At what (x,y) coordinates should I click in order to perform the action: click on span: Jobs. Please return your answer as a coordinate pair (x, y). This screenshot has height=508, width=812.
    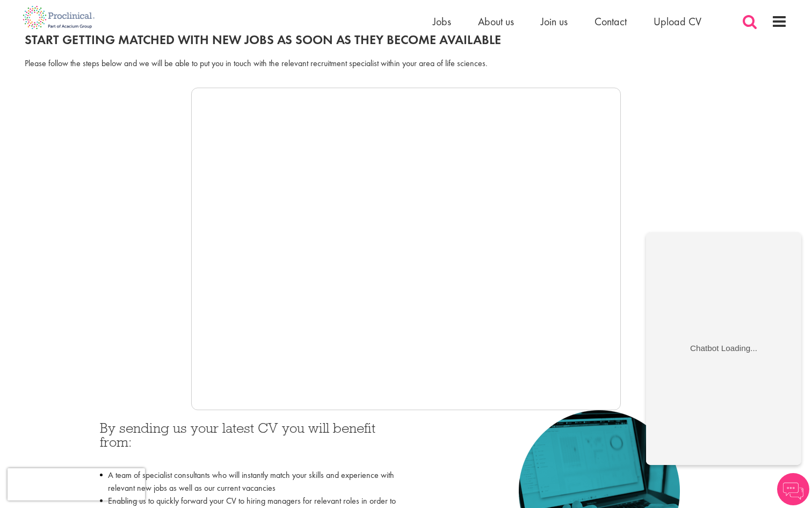
    Looking at the image, I should click on (442, 21).